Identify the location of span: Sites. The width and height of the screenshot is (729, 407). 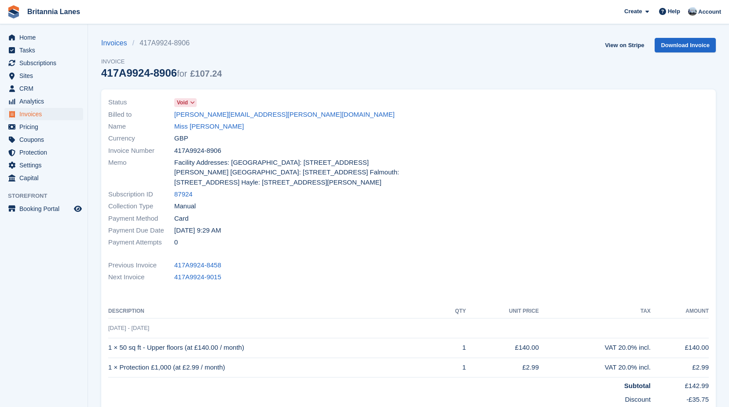
(46, 76).